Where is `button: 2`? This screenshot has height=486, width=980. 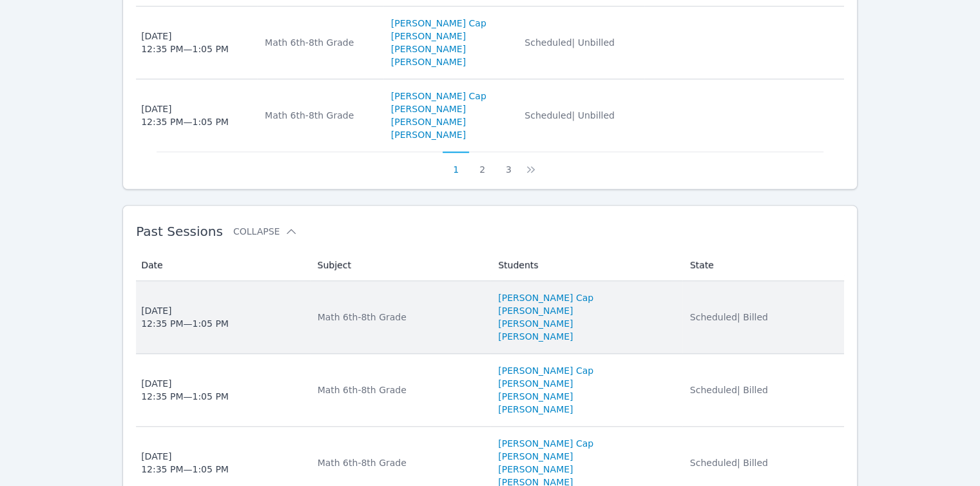
button: 2 is located at coordinates (482, 164).